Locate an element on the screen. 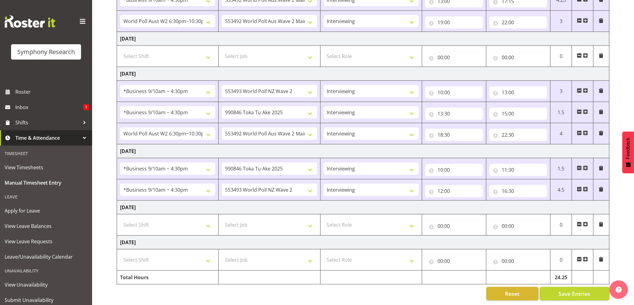 The height and width of the screenshot is (305, 634). a: Leave/Unavailability Calendar is located at coordinates (46, 257).